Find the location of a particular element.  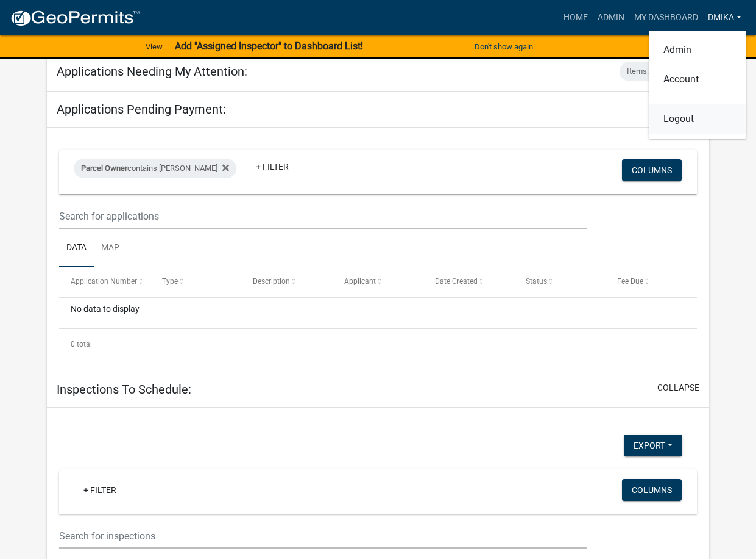

datatable-header-cell: Application Number is located at coordinates (104, 282).